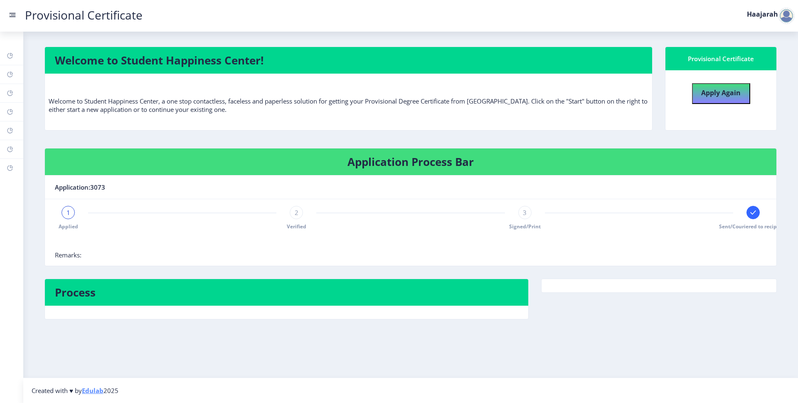  Describe the element at coordinates (75, 390) in the screenshot. I see `span: Created with ♥ by 2025` at that location.